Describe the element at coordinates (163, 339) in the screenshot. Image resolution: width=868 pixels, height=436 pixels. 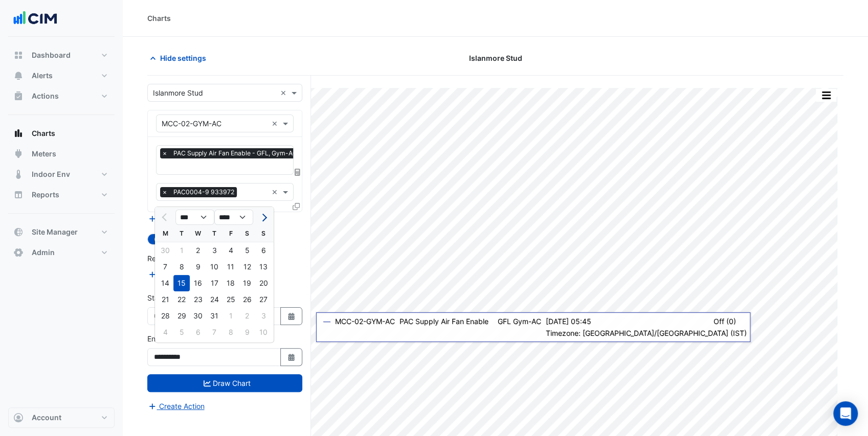
I see `label: End Date` at that location.